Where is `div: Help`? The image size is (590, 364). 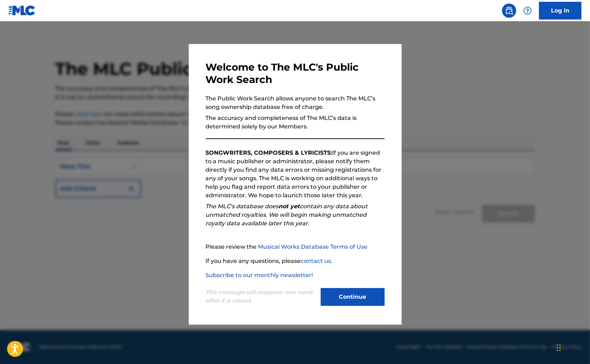 div: Help is located at coordinates (527, 11).